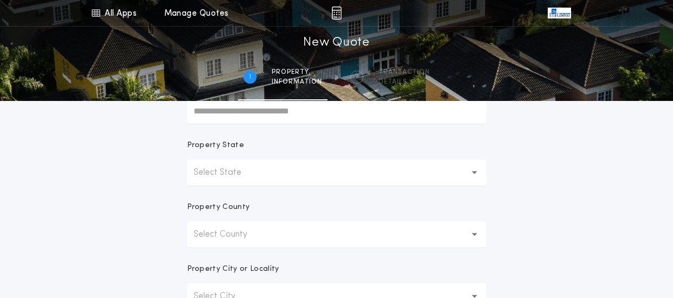 This screenshot has width=673, height=298. Describe the element at coordinates (404, 72) in the screenshot. I see `span: Transaction` at that location.